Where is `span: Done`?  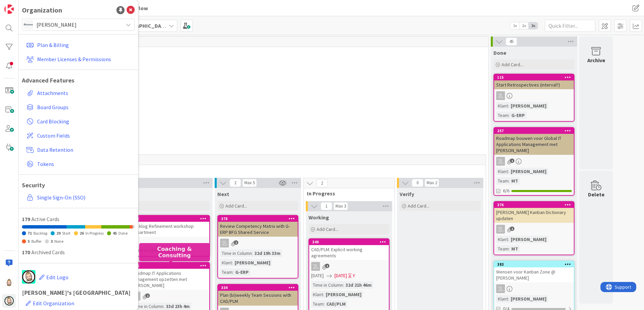
span: Done is located at coordinates (500, 53).